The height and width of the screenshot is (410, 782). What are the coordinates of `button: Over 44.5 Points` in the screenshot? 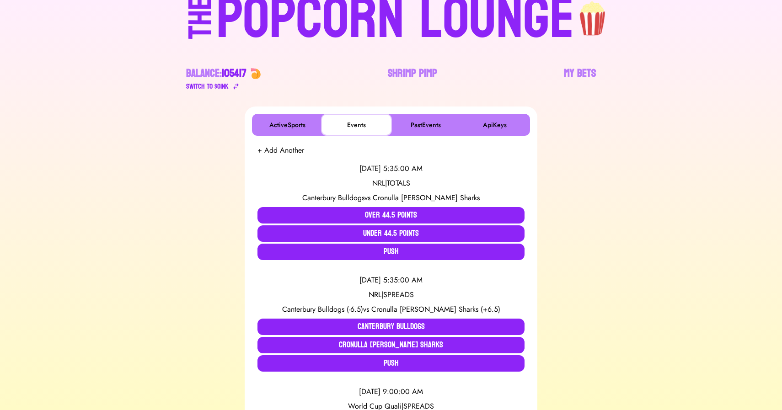 It's located at (391, 216).